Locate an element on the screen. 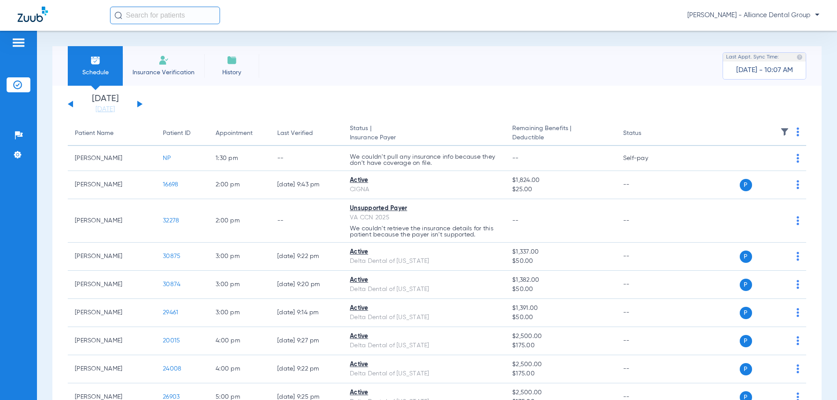  div: CIGNA is located at coordinates (424, 190).